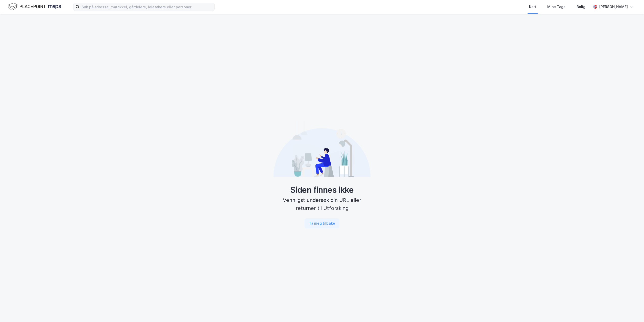  Describe the element at coordinates (532, 7) in the screenshot. I see `div: Kart` at that location.